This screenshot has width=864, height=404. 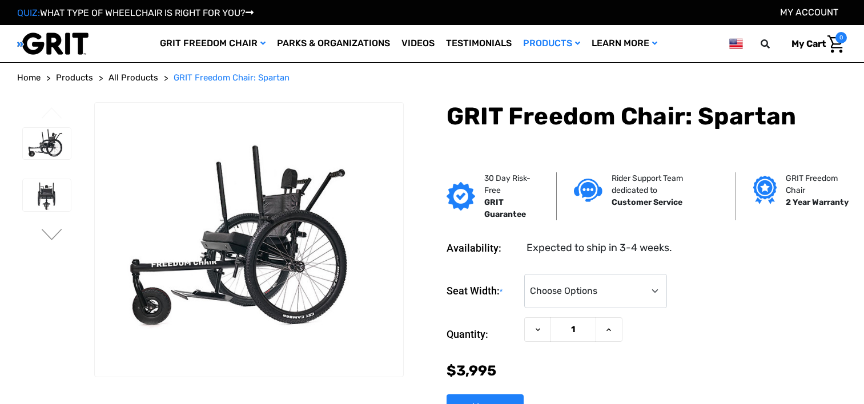 I want to click on a: Home, so click(x=29, y=78).